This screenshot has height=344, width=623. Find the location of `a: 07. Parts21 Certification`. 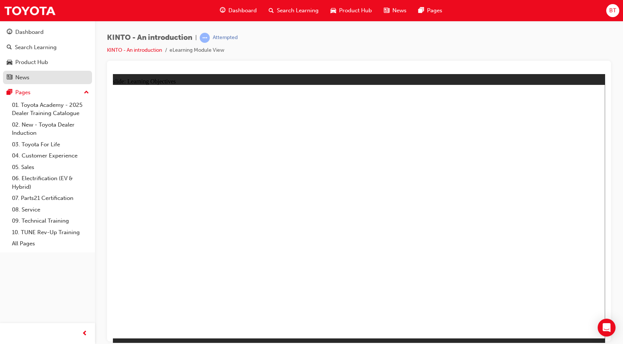

a: 07. Parts21 Certification is located at coordinates (50, 198).